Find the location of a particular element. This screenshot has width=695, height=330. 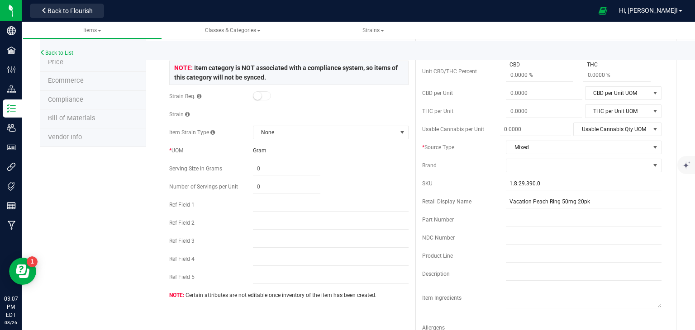

inline-svg: Distribution is located at coordinates (11, 89).